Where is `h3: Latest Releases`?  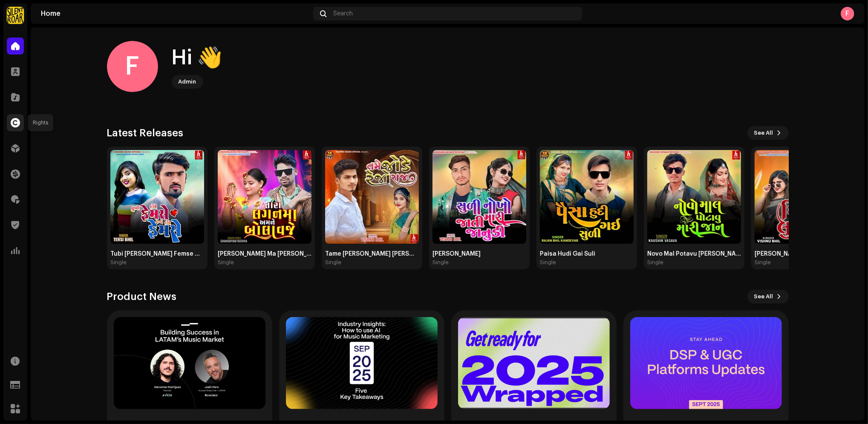
h3: Latest Releases is located at coordinates (145, 133).